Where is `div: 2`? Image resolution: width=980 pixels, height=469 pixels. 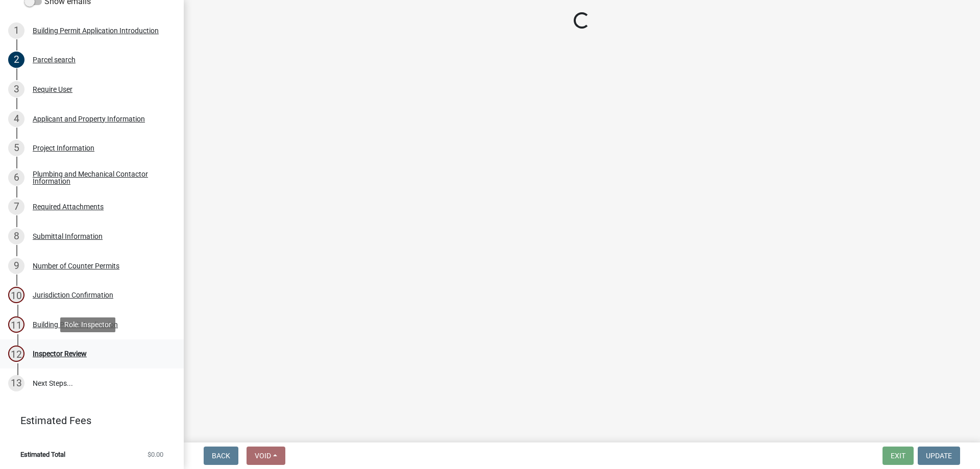 div: 2 is located at coordinates (16, 59).